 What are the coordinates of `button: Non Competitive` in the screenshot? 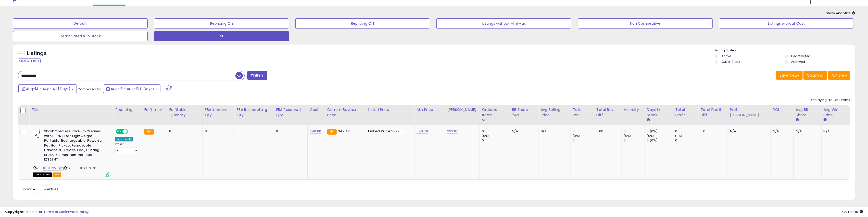 It's located at (645, 23).